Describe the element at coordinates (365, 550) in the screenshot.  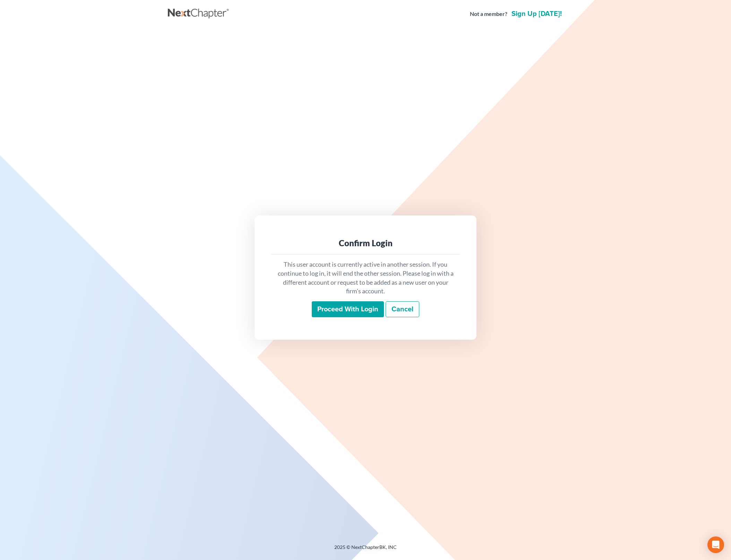
I see `div: 2025 © NextChapterBK, INC` at that location.